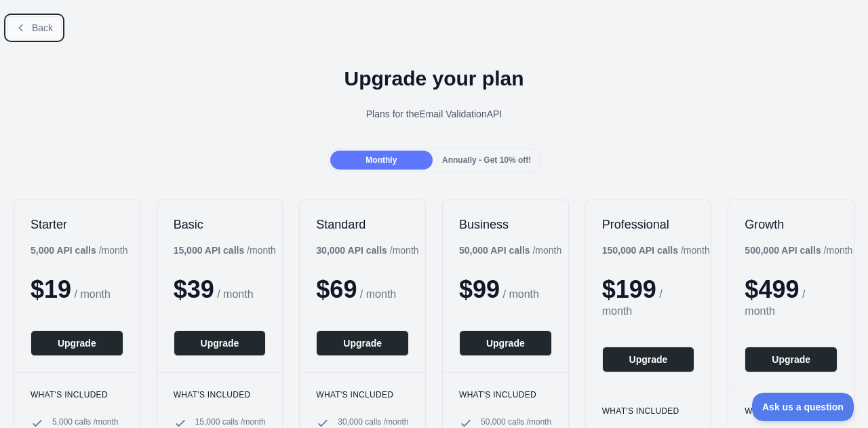  I want to click on b: 500,000 API calls, so click(783, 250).